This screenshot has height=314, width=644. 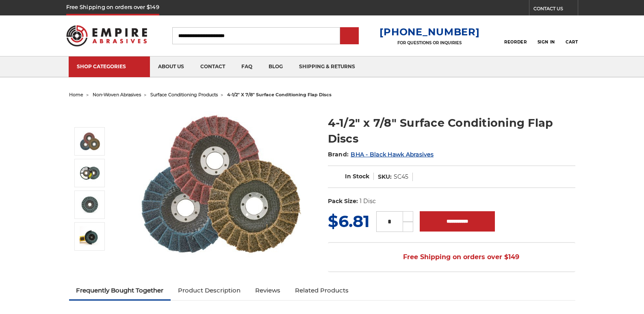 I want to click on span: Cart, so click(x=572, y=42).